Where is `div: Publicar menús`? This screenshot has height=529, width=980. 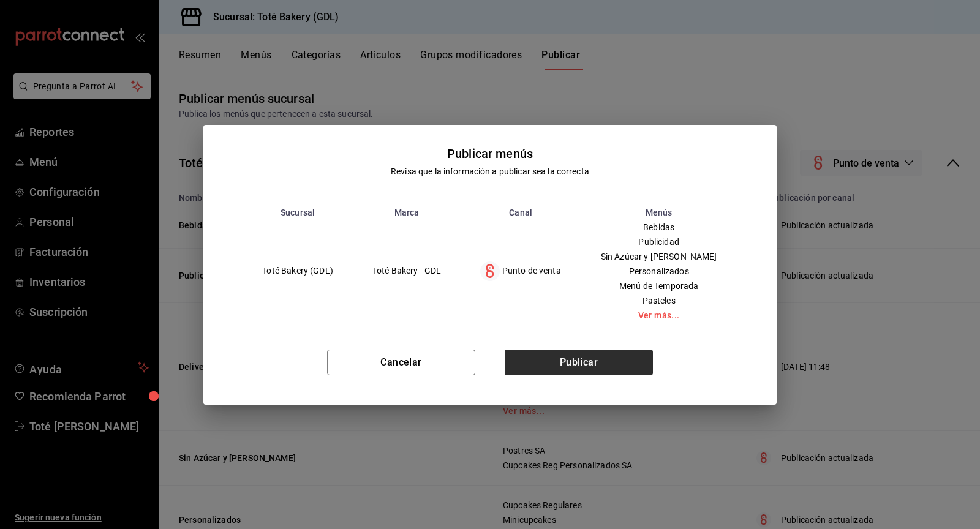 div: Publicar menús is located at coordinates (490, 154).